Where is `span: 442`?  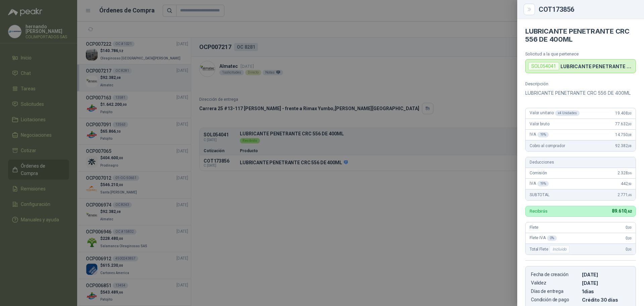
span: 442 is located at coordinates (626, 184).